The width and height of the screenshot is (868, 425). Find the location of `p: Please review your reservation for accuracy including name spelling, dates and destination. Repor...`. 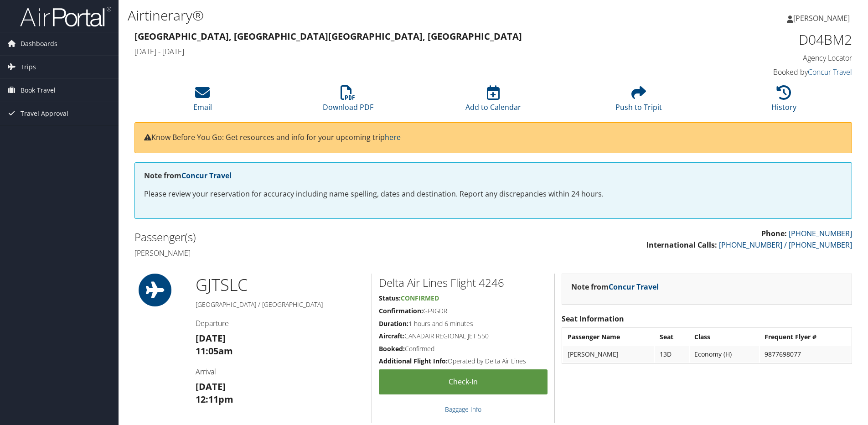

p: Please review your reservation for accuracy including name spelling, dates and destination. Repor... is located at coordinates (493, 194).